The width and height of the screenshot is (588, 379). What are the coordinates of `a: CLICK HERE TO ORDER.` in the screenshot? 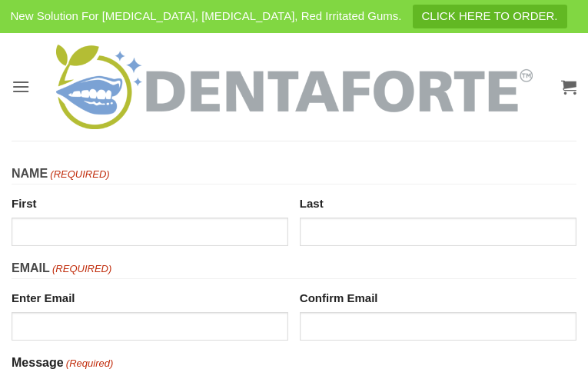 It's located at (490, 17).